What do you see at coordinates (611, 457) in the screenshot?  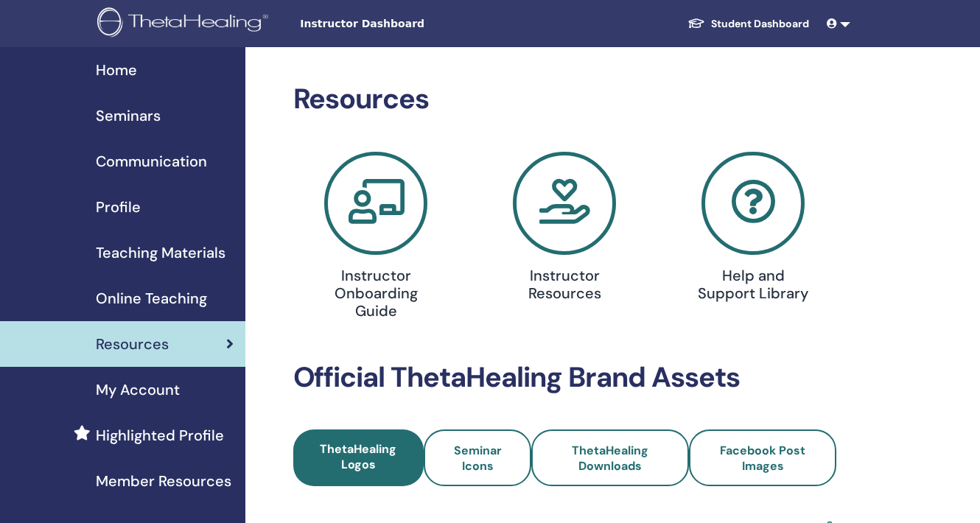 I see `a: ThetaHealing Downloads` at bounding box center [611, 457].